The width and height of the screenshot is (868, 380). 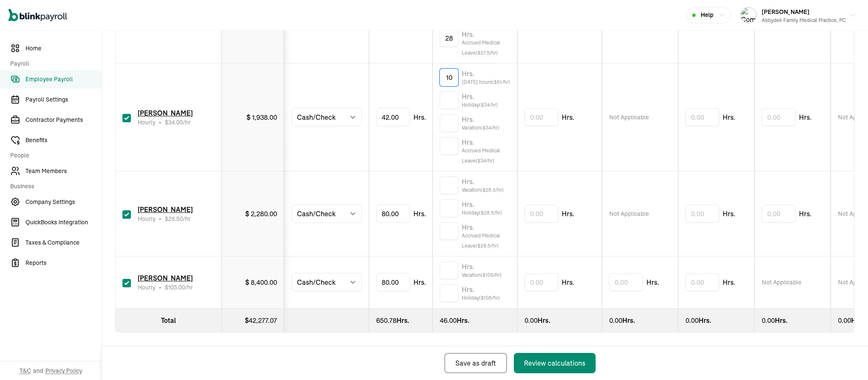 I want to click on span: Benefits, so click(x=63, y=140).